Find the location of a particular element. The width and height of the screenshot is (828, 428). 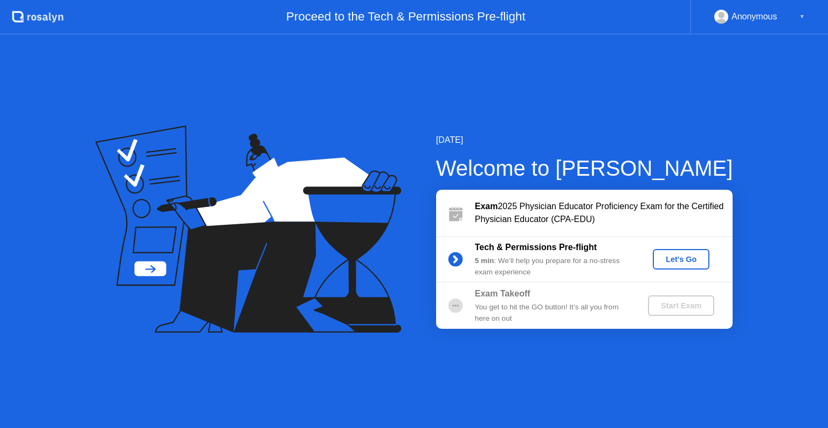

div: You get to hit the GO button! It’s all you from here on out is located at coordinates (552, 313).